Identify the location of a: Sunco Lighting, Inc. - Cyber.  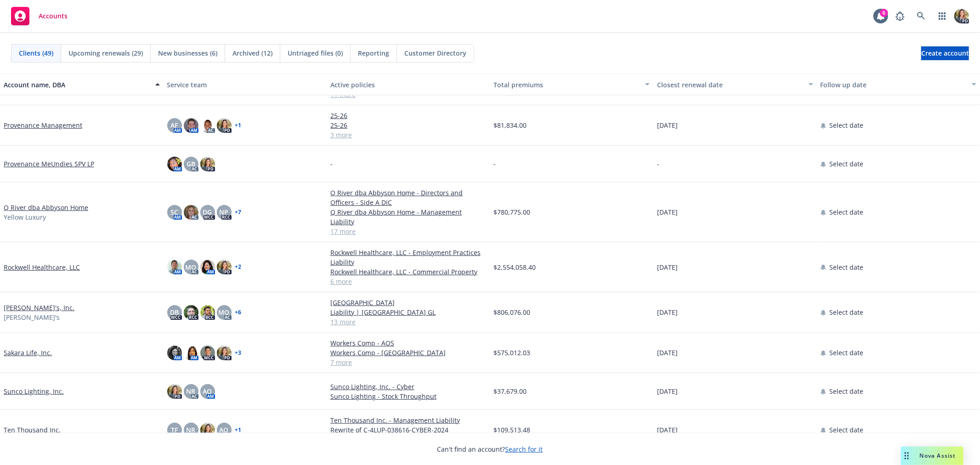
(408, 387).